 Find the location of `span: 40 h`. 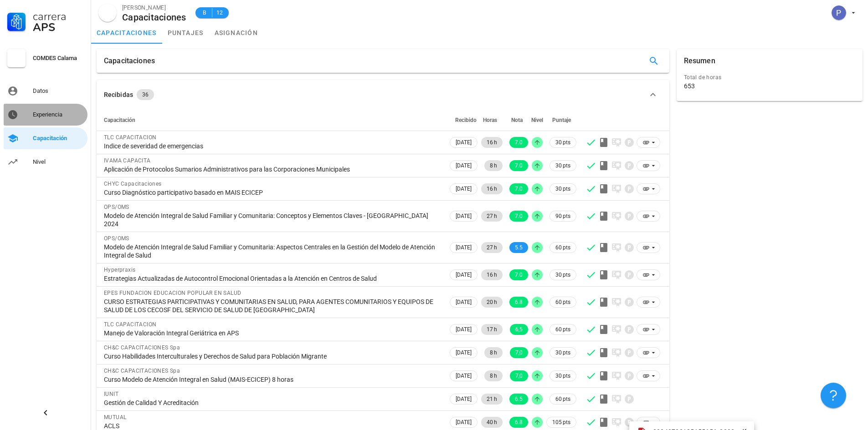

span: 40 h is located at coordinates (492, 423).